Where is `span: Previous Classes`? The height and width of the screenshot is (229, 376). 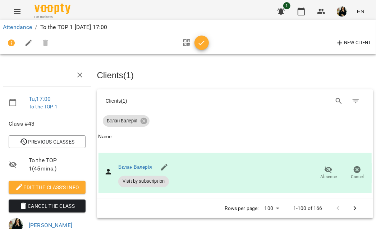 span: Previous Classes is located at coordinates (47, 142).